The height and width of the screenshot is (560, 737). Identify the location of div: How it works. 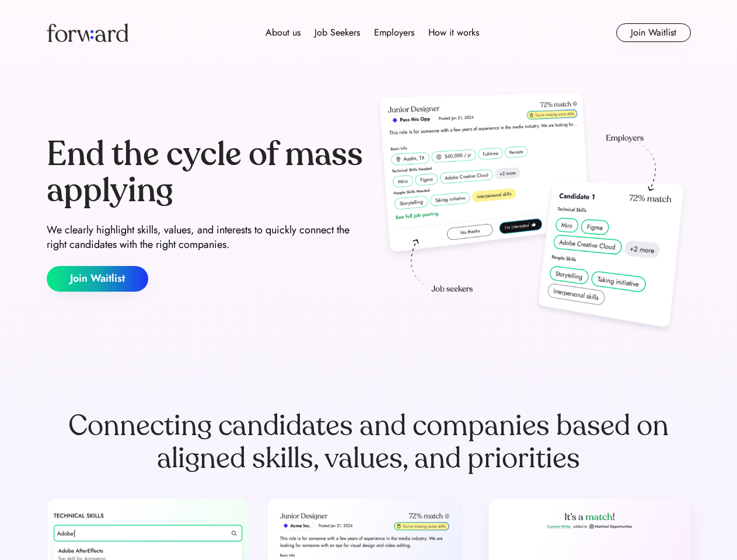
(454, 33).